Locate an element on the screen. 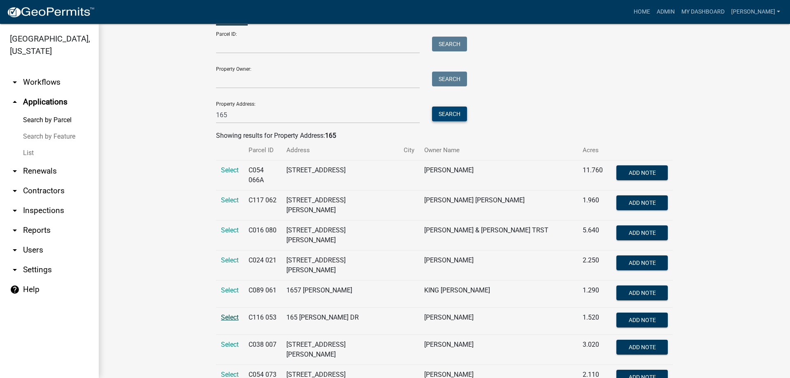  th: Parcel ID is located at coordinates (262, 150).